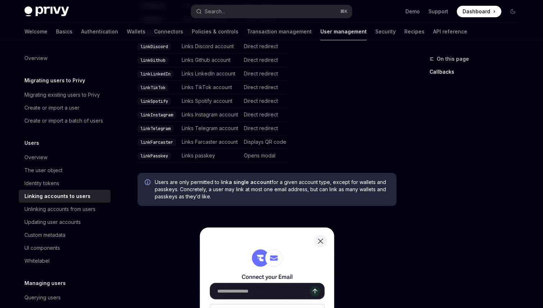  I want to click on a: Identity tokens, so click(65, 183).